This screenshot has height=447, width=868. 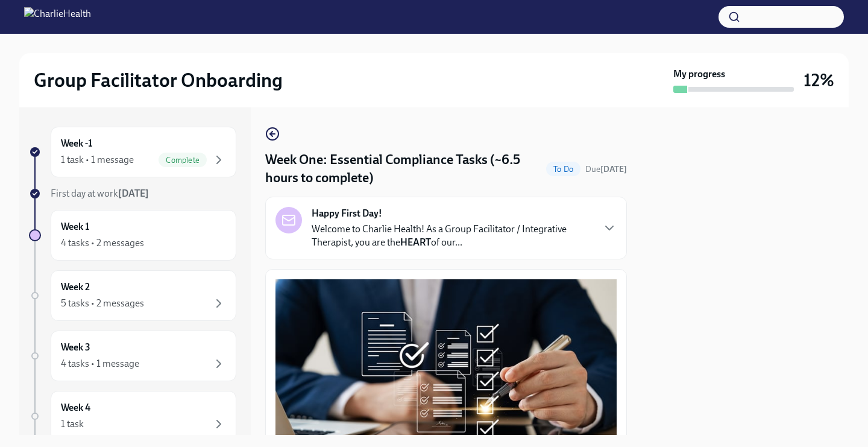 What do you see at coordinates (103, 304) in the screenshot?
I see `div: 5 tasks • 2 messages` at bounding box center [103, 304].